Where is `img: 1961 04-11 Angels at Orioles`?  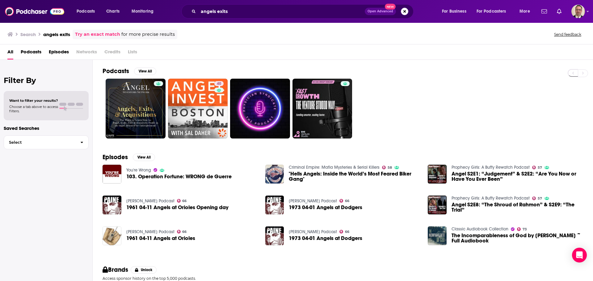
img: 1961 04-11 Angels at Orioles is located at coordinates (112, 236).